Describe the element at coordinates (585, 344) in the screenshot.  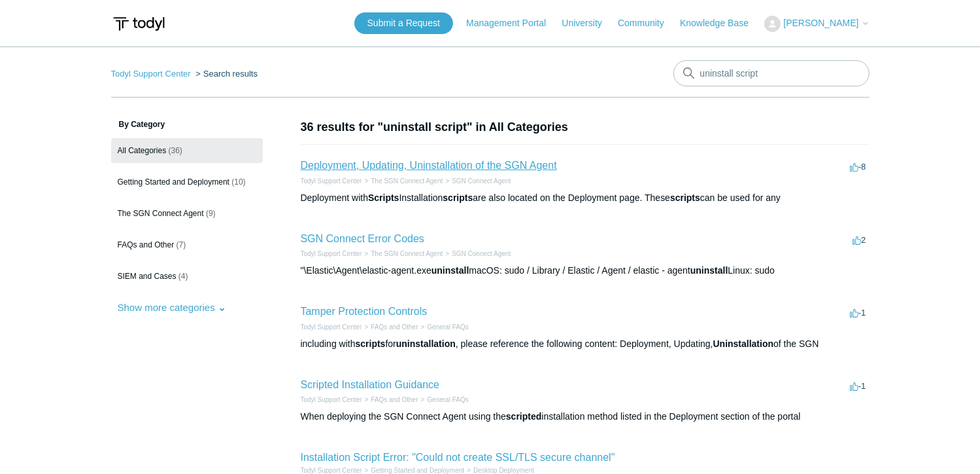
I see `div: including with for , please reference the following content: Deployment, Updating, of the SGN` at that location.